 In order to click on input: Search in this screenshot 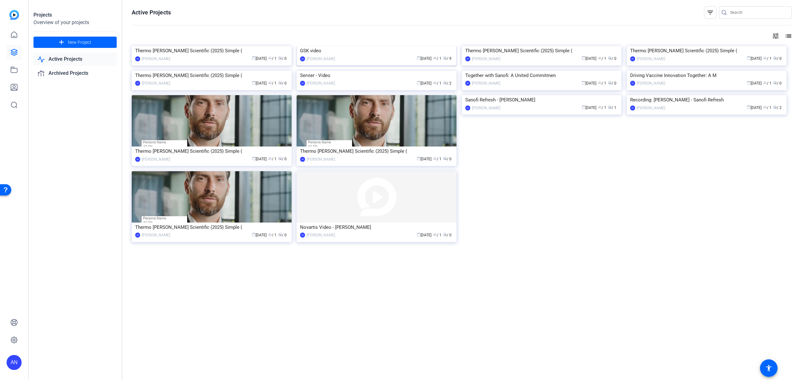, I will do `click(759, 13)`.